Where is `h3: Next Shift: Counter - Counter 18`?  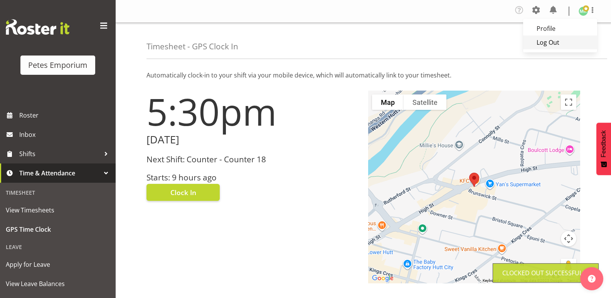 h3: Next Shift: Counter - Counter 18 is located at coordinates (252, 159).